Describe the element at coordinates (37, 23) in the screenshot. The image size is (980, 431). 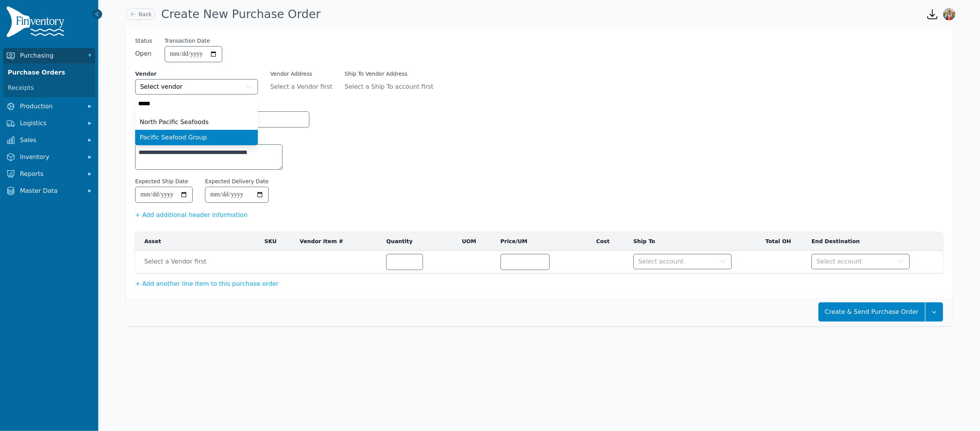
I see `img: Finventory` at that location.